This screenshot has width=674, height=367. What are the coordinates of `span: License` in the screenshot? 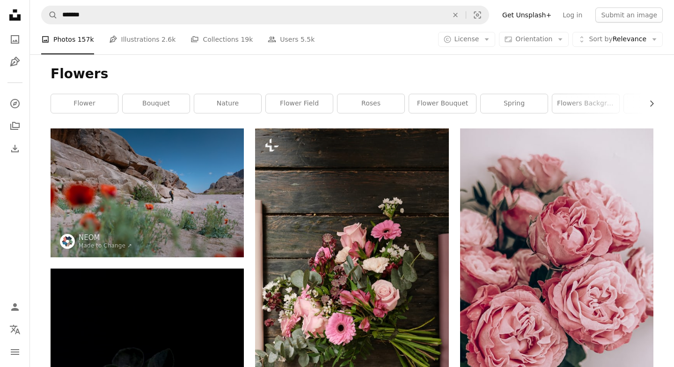 It's located at (467, 39).